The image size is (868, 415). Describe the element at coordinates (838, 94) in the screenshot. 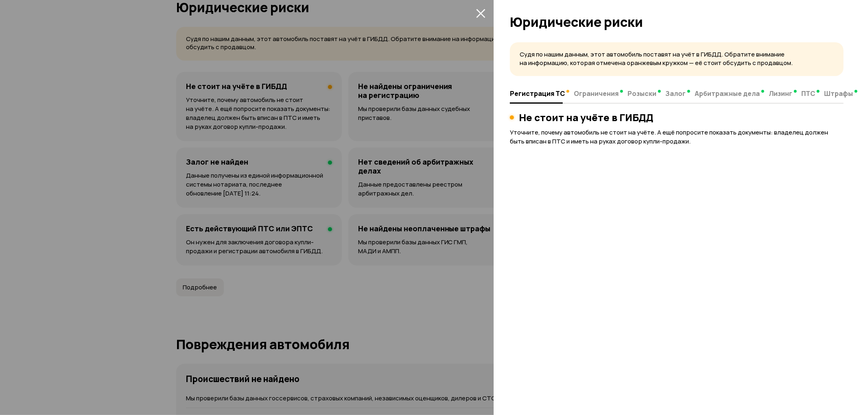

I see `span: Штрафы` at that location.